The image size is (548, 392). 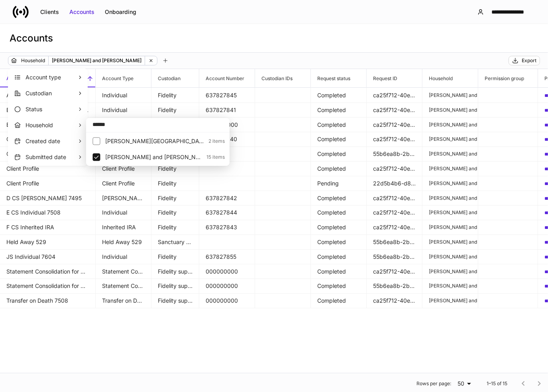 What do you see at coordinates (52, 78) in the screenshot?
I see `p: Account type` at bounding box center [52, 78].